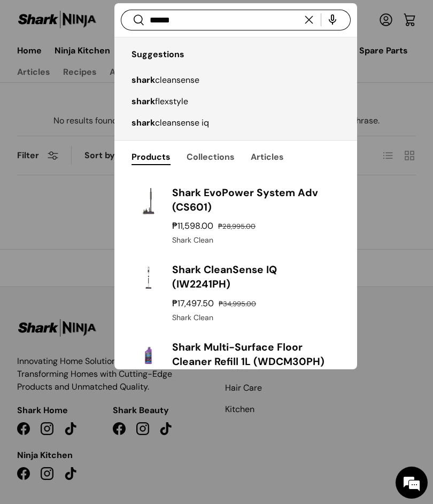 The image size is (433, 504). What do you see at coordinates (255, 278) in the screenshot?
I see `h3: Shark CleanSense IQ (IW2241PH)` at bounding box center [255, 278].